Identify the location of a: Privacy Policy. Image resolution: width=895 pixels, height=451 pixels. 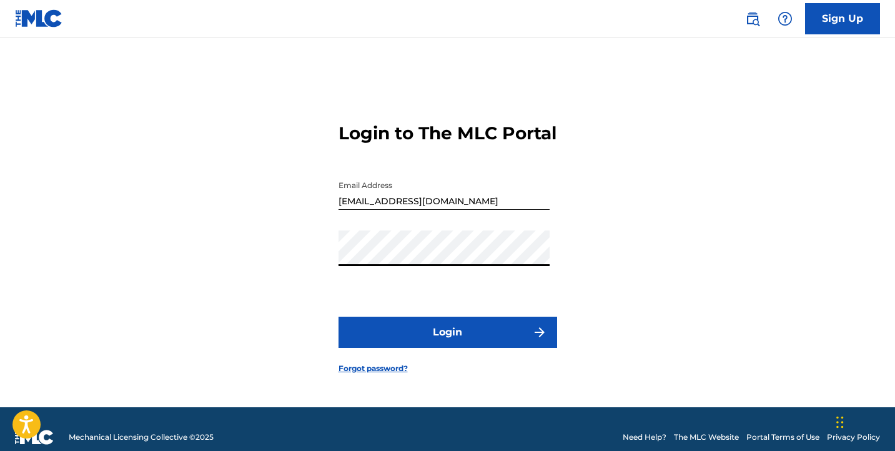
(853, 437).